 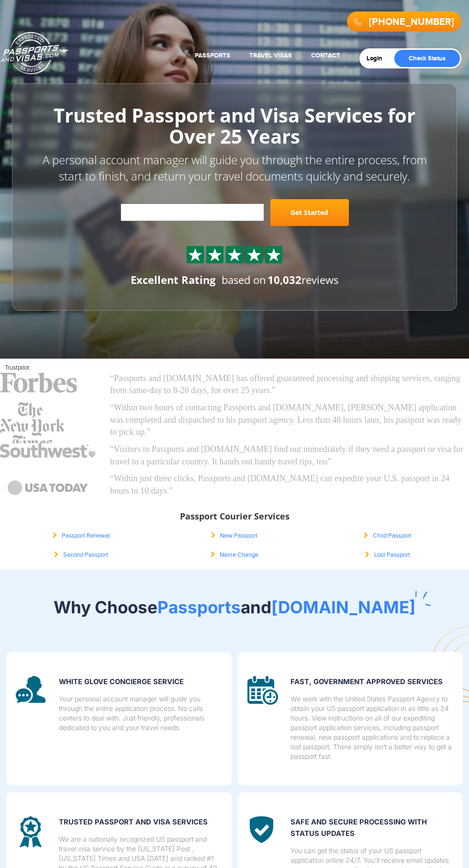 I want to click on p: Your personal account manager will guide you through the entire application process. No calls cen..., so click(x=140, y=713).